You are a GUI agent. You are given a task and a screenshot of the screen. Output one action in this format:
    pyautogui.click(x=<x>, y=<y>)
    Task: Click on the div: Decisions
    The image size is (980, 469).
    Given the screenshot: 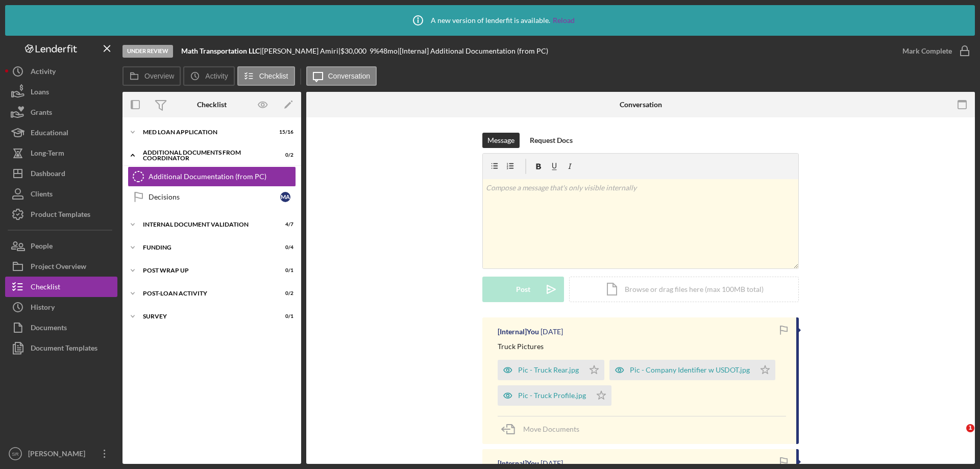 What is the action you would take?
    pyautogui.click(x=214, y=197)
    